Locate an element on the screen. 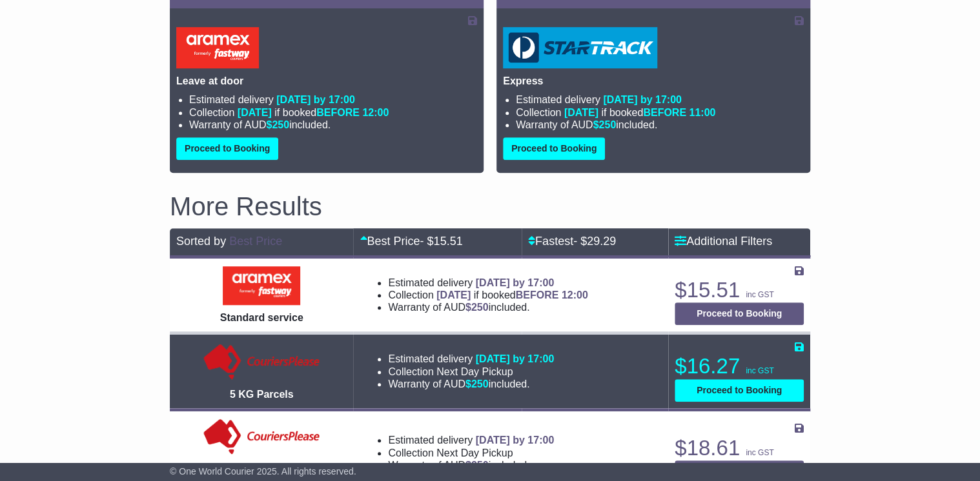 The image size is (980, 481). span: 11:00 is located at coordinates (701, 112).